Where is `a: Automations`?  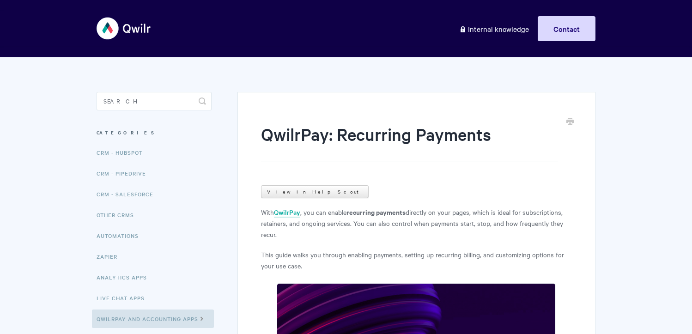 a: Automations is located at coordinates (121, 236).